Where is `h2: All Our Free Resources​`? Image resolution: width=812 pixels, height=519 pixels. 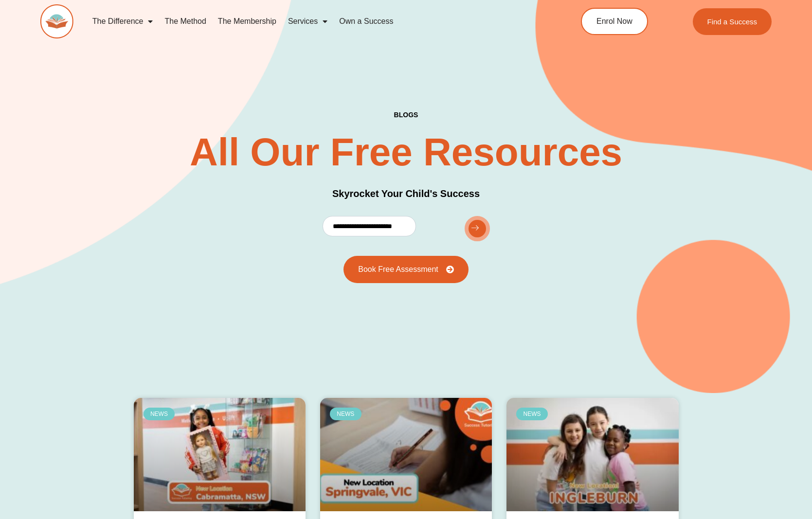 h2: All Our Free Resources​ is located at coordinates (406, 153).